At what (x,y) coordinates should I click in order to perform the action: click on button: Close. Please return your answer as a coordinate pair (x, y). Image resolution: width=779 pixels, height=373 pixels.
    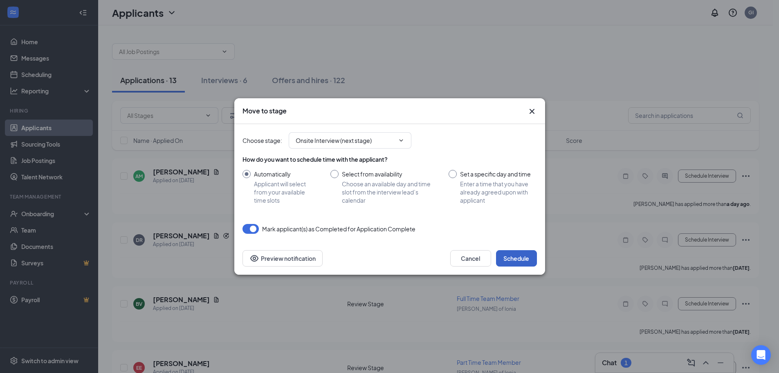
    Looking at the image, I should click on (532, 111).